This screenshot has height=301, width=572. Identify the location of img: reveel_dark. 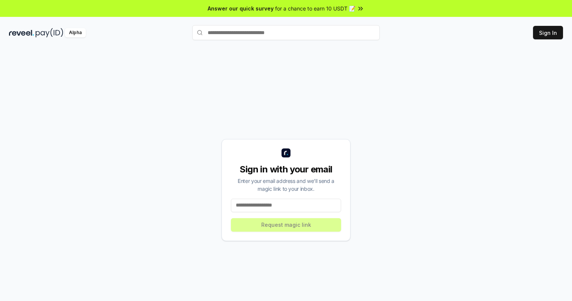
(21, 33).